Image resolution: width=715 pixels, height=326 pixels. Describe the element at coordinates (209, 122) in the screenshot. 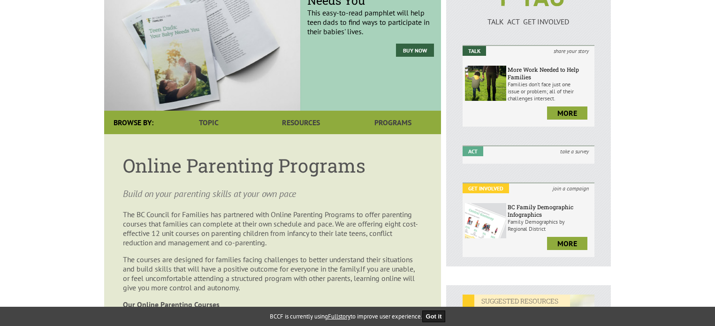

I see `a: Topic` at that location.